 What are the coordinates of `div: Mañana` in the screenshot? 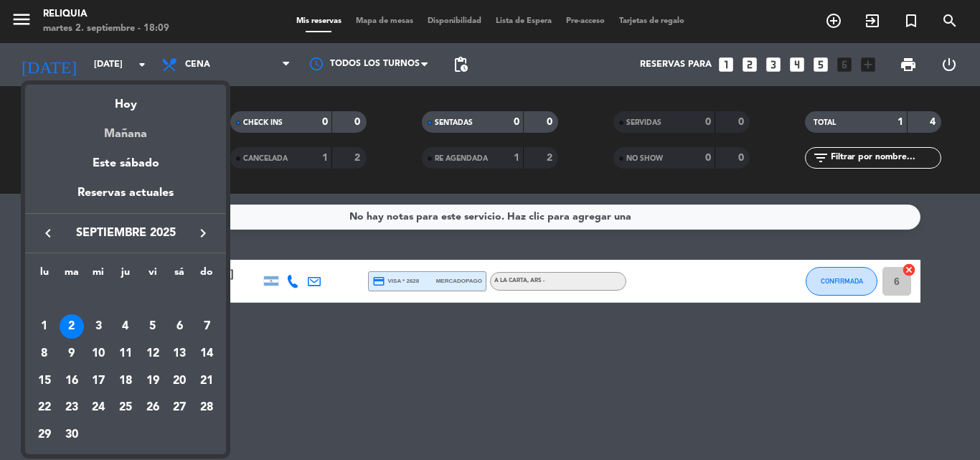 It's located at (125, 128).